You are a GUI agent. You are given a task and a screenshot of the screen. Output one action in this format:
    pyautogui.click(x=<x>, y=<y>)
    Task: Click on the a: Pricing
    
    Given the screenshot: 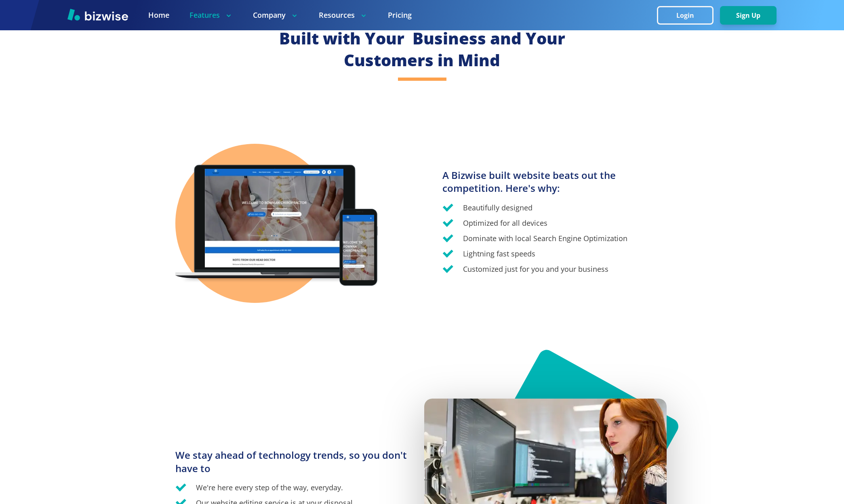 What is the action you would take?
    pyautogui.click(x=400, y=15)
    